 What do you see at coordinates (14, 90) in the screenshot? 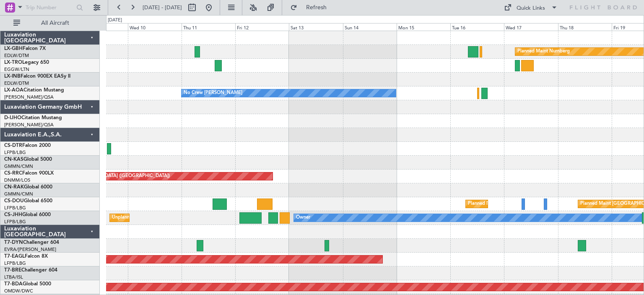
I see `span: LX-AOA` at bounding box center [14, 90].